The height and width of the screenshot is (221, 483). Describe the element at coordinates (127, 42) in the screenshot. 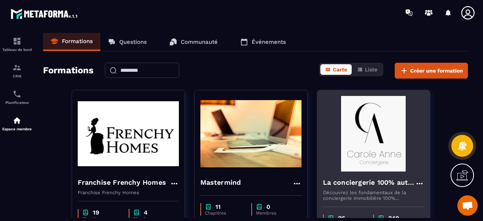

I see `a: Questions` at that location.